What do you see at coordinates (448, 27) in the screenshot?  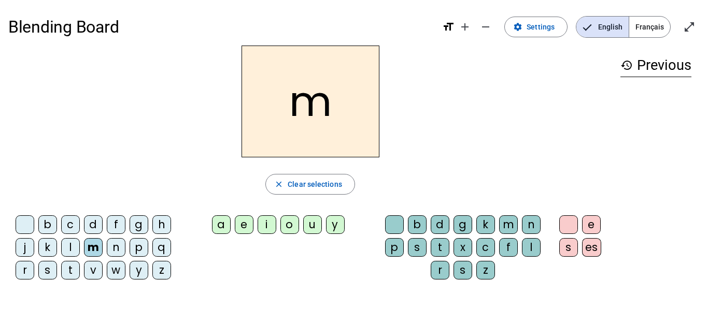 I see `mat-icon: format_size` at bounding box center [448, 27].